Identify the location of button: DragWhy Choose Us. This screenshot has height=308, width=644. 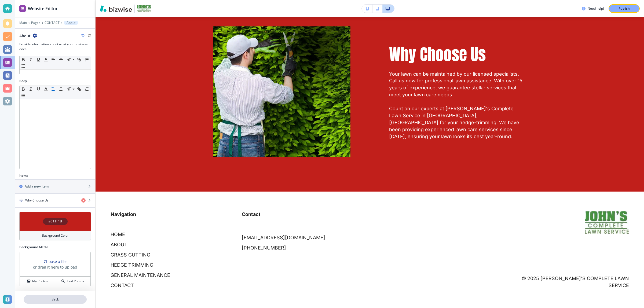
(55, 200).